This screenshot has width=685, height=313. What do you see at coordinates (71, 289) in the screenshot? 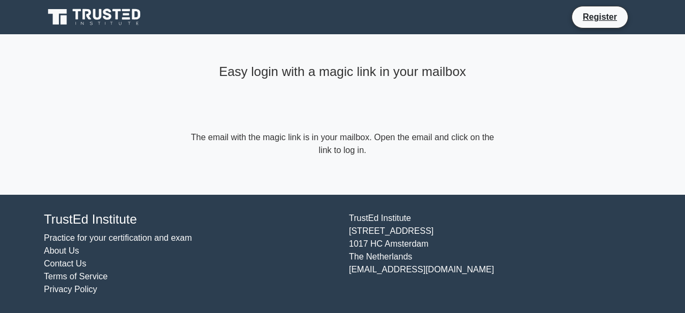
I see `a: Privacy Policy` at bounding box center [71, 289].